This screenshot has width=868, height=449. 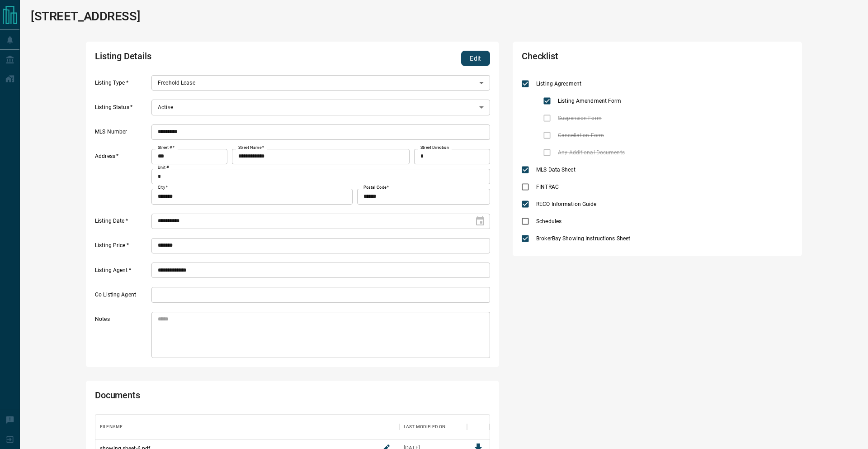 What do you see at coordinates (122, 178) in the screenshot?
I see `label: Address` at bounding box center [122, 178].